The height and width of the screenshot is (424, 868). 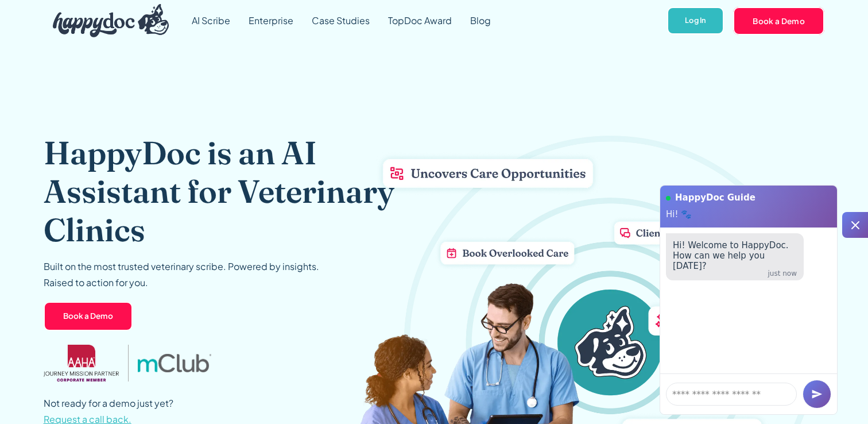 I want to click on a: Log In, so click(x=696, y=21).